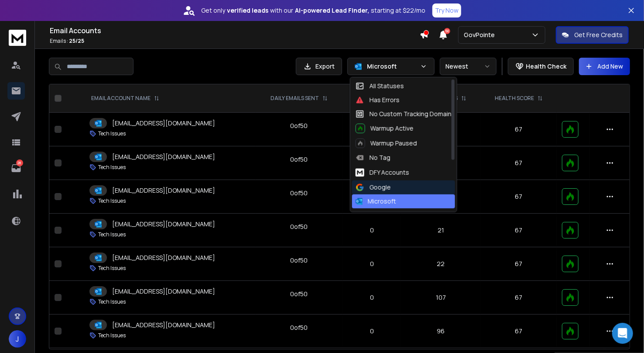 This screenshot has height=353, width=644. Describe the element at coordinates (481, 35) in the screenshot. I see `p: GovPointe` at that location.